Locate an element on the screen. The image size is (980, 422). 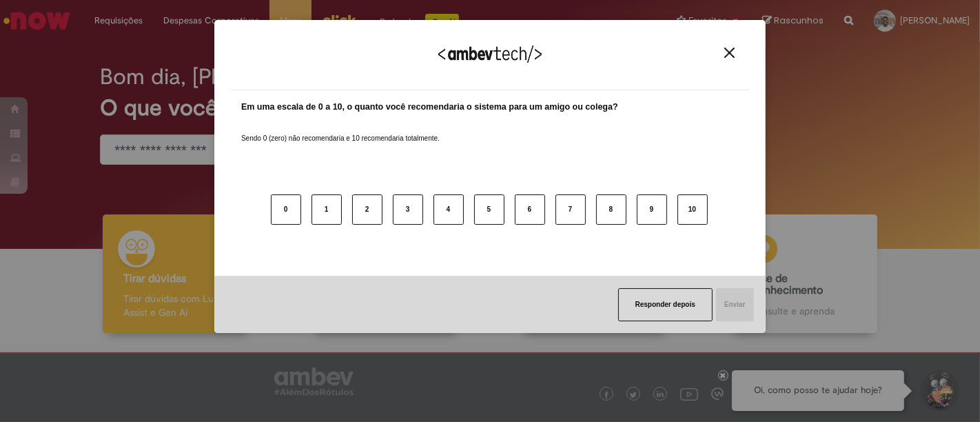
button: 6 is located at coordinates (530, 209).